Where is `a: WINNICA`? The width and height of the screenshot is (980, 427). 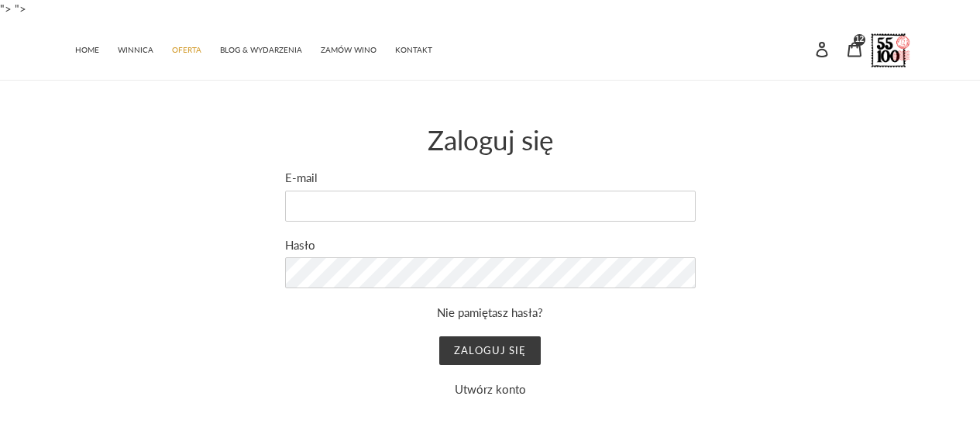
a: WINNICA is located at coordinates (136, 48).